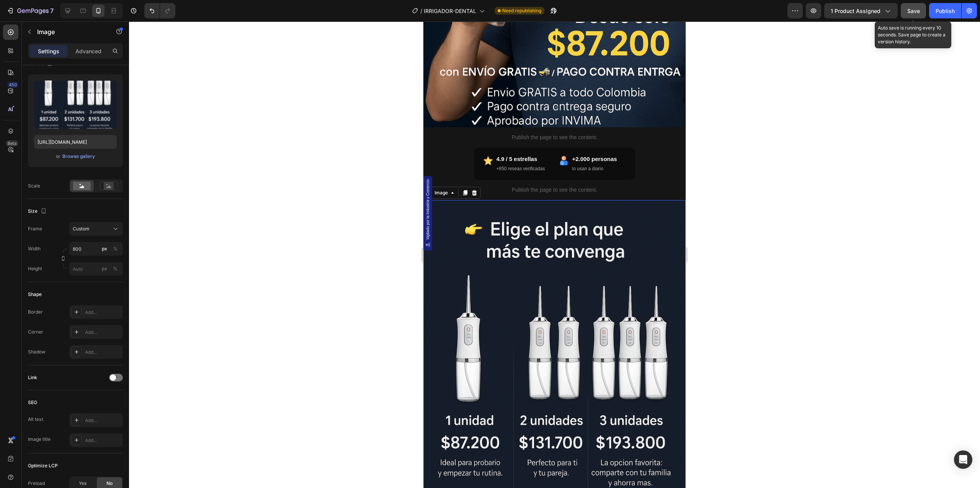 The image size is (980, 488). What do you see at coordinates (30, 11) in the screenshot?
I see `button: 7` at bounding box center [30, 11].